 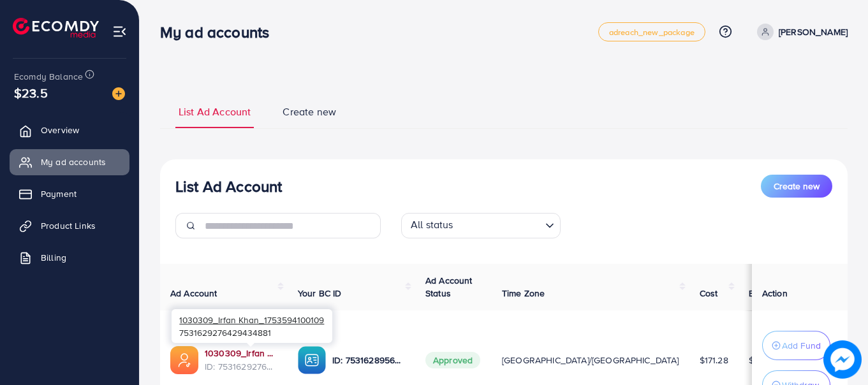 What do you see at coordinates (58, 194) in the screenshot?
I see `span: Payment` at bounding box center [58, 194].